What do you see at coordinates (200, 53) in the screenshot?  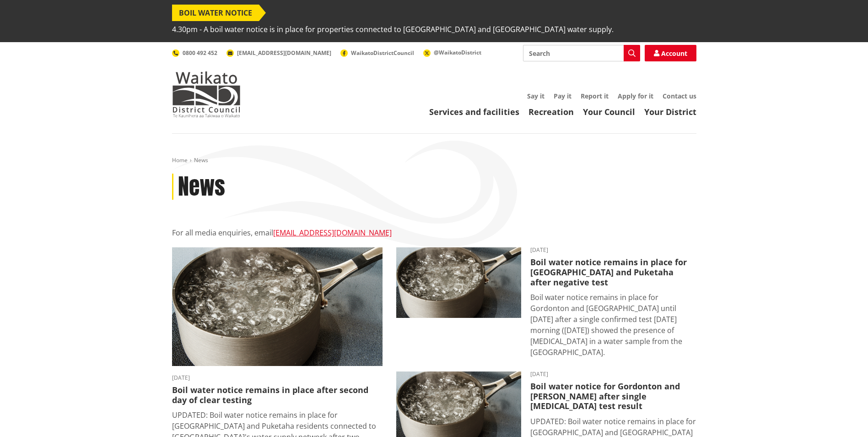 I see `span: 0800 492 452` at bounding box center [200, 53].